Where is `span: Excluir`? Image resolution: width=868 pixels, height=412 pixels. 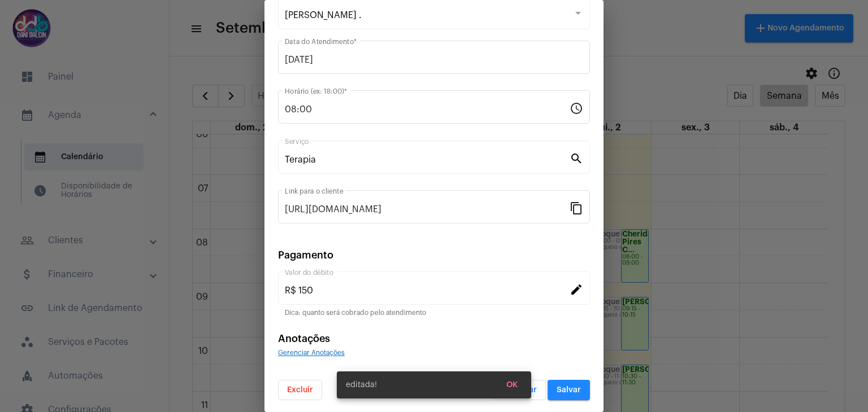
span: Excluir is located at coordinates (301, 391).